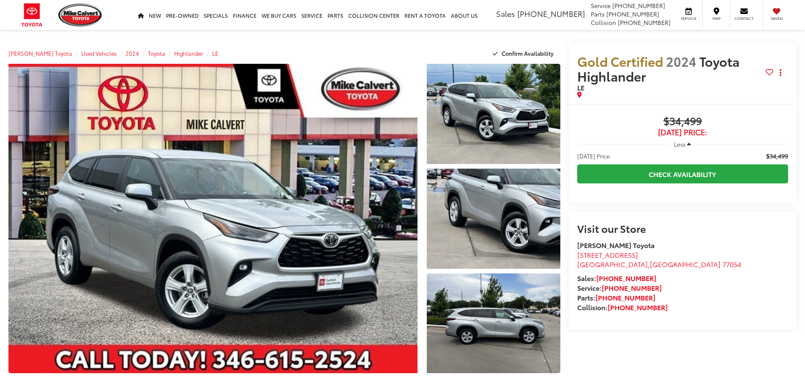 This screenshot has height=385, width=805. Describe the element at coordinates (132, 53) in the screenshot. I see `a: 2024` at that location.